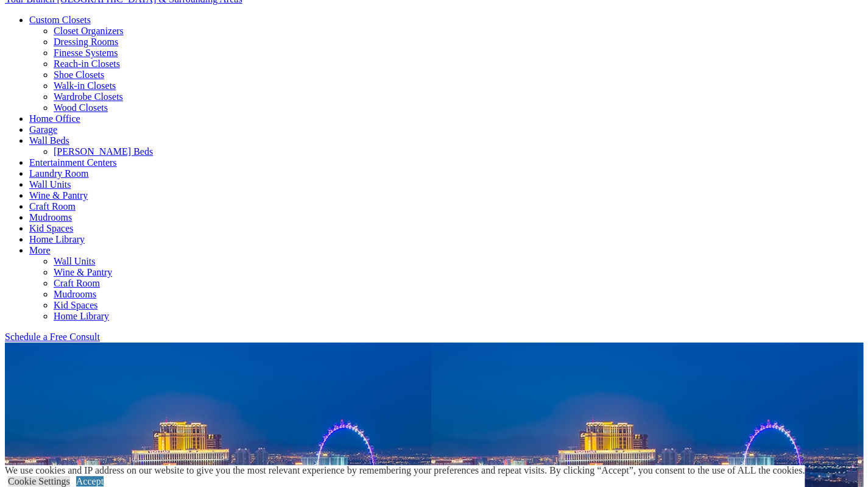 The width and height of the screenshot is (868, 487). I want to click on a: Entertainment Centers, so click(73, 162).